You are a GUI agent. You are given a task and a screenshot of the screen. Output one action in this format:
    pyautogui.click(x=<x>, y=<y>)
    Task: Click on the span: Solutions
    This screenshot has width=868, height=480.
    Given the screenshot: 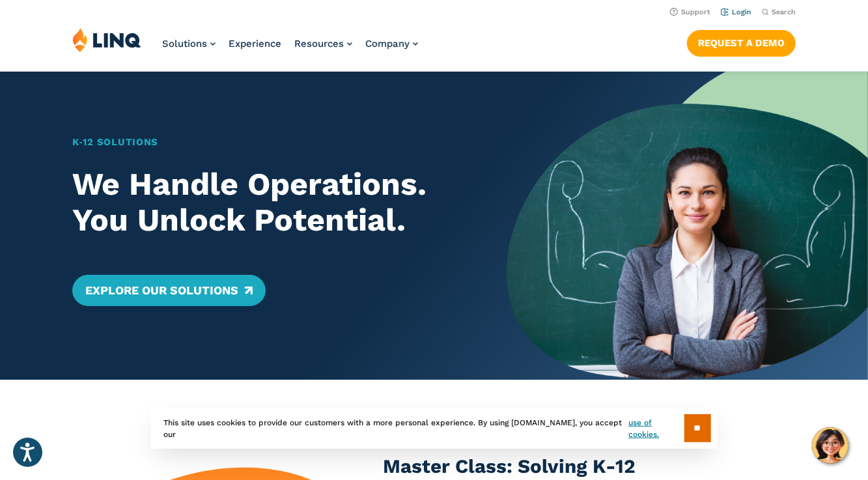 What is the action you would take?
    pyautogui.click(x=184, y=44)
    